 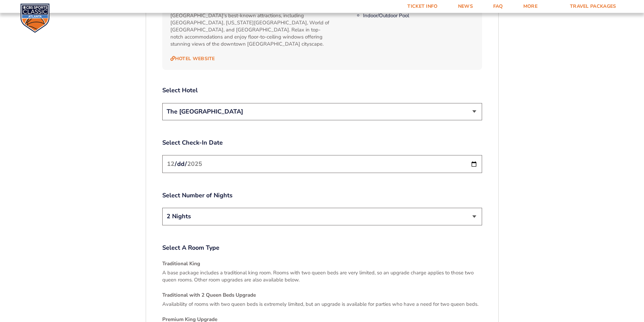 What do you see at coordinates (322, 90) in the screenshot?
I see `label: Select Hotel` at bounding box center [322, 90].